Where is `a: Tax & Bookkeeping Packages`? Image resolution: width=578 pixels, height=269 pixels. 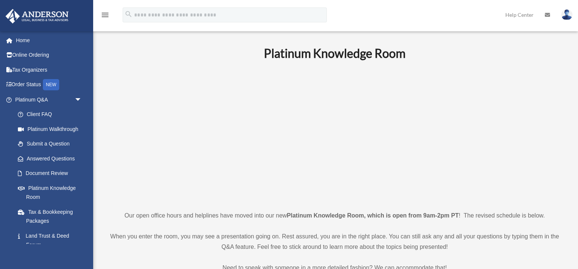 a: Tax & Bookkeeping Packages is located at coordinates (52, 216).